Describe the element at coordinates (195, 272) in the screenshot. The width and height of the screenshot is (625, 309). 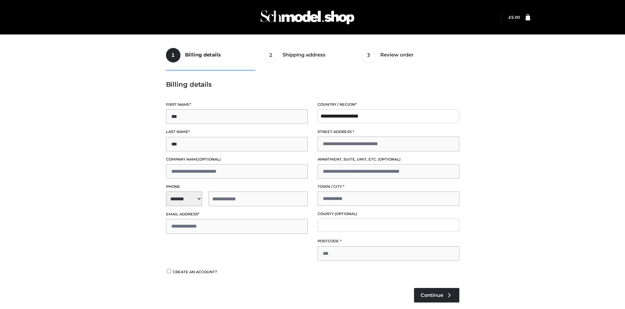
I see `span: Create an account?` at that location.